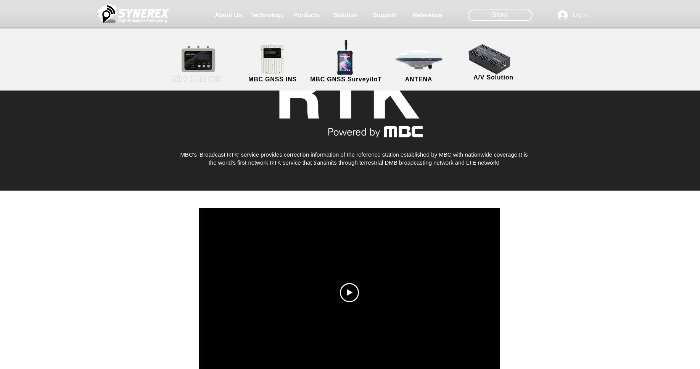  Describe the element at coordinates (273, 64) in the screenshot. I see `a: MBC GNSS INS` at that location.